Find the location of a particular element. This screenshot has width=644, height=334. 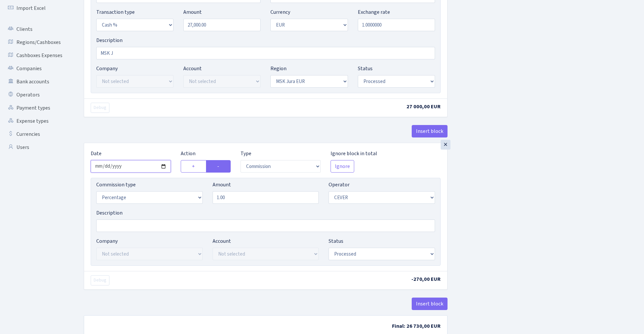

a: Cashboxes Expenses is located at coordinates (36, 55).